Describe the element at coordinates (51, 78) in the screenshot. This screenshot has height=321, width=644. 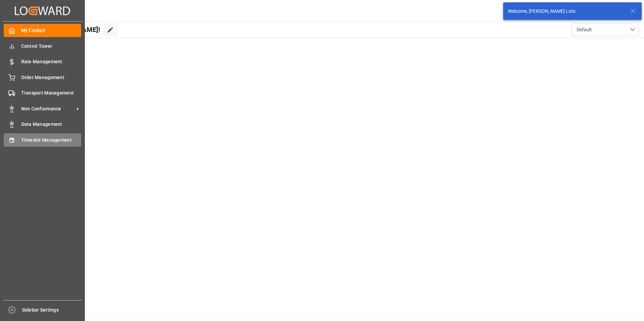
I see `span: Order Management` at that location.